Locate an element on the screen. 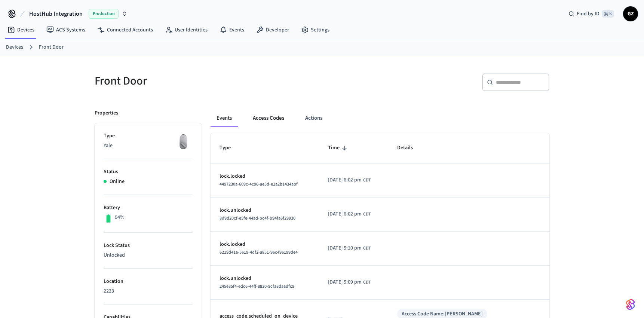 The image size is (644, 318). p: Location is located at coordinates (148, 282).